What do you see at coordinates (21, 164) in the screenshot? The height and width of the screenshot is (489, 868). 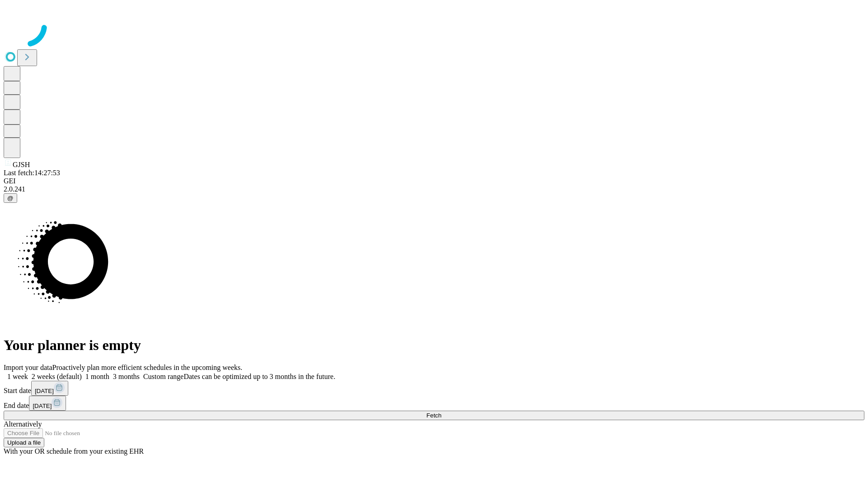 I see `span: GJSH` at bounding box center [21, 164].